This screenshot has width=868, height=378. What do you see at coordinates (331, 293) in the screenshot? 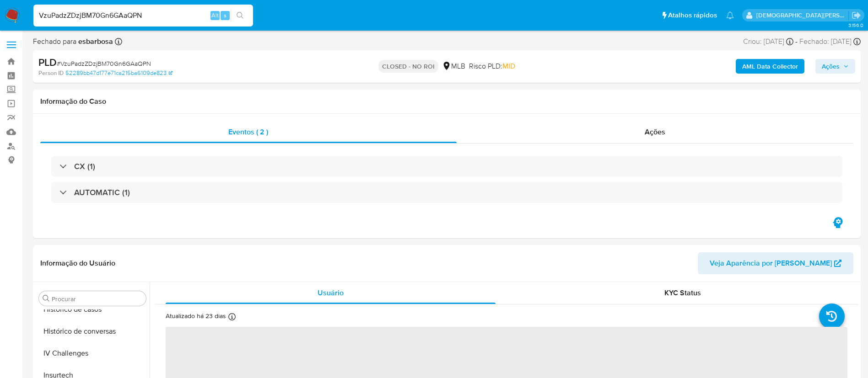
I see `span: Usuário` at bounding box center [331, 293].